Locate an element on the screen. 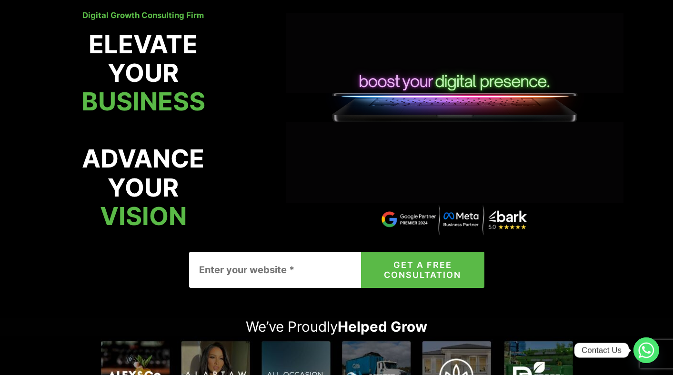 The width and height of the screenshot is (673, 375). mark: BUSINESS is located at coordinates (143, 101).